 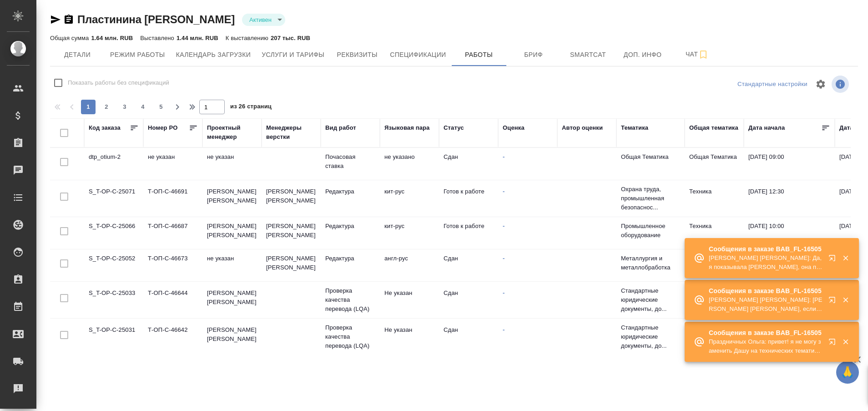 I want to click on p: Сообщения в заказе BAB_FL-16505, so click(x=765, y=248).